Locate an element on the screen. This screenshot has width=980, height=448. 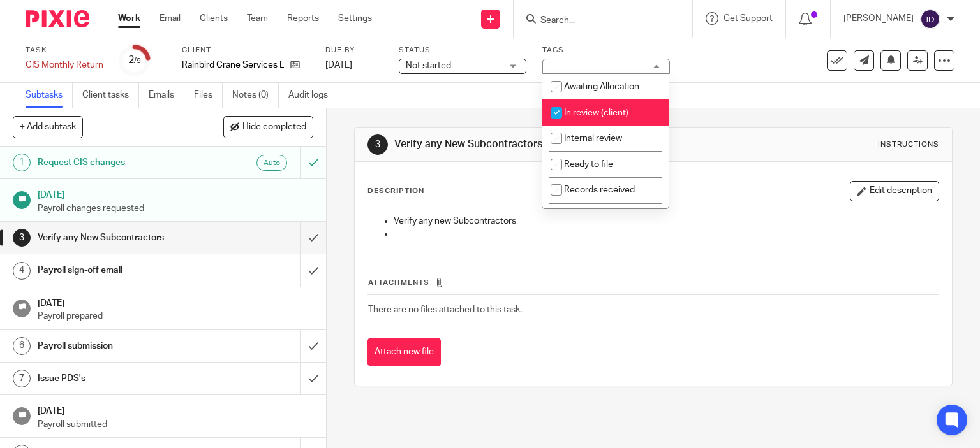
div: 6 is located at coordinates (22, 346).